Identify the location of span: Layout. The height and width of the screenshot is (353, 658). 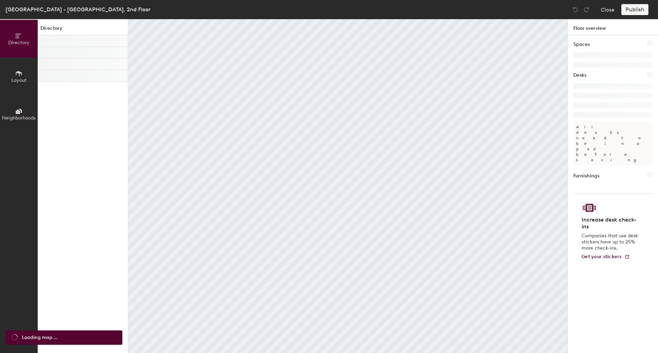
(19, 80).